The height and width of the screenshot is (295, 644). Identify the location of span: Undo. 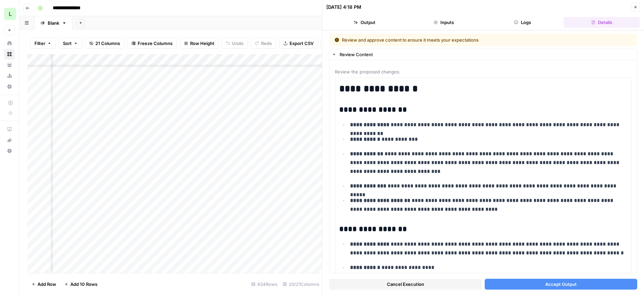
(238, 43).